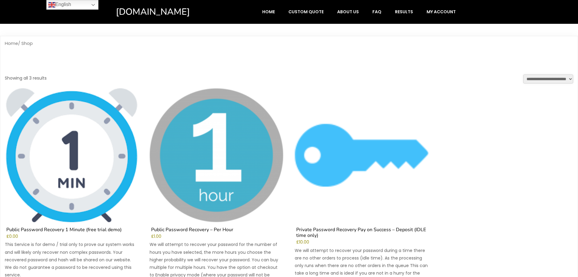 This screenshot has width=578, height=277. I want to click on h2: Public Password Recovery 1 Minute (free trial demo), so click(72, 230).